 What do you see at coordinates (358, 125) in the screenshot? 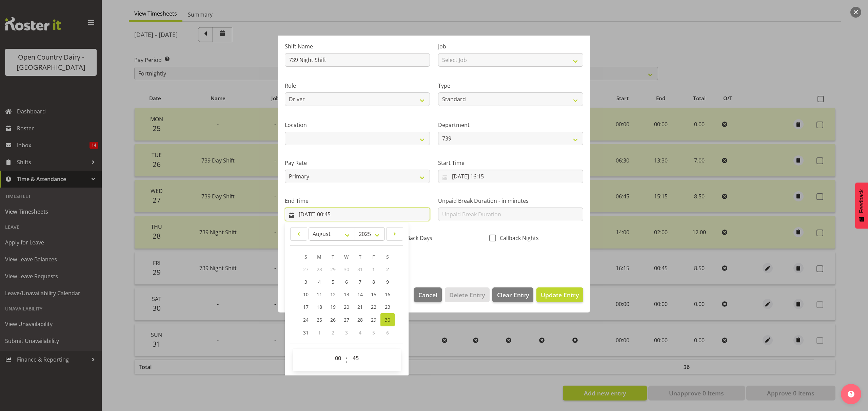
I see `label: Location` at bounding box center [358, 125].